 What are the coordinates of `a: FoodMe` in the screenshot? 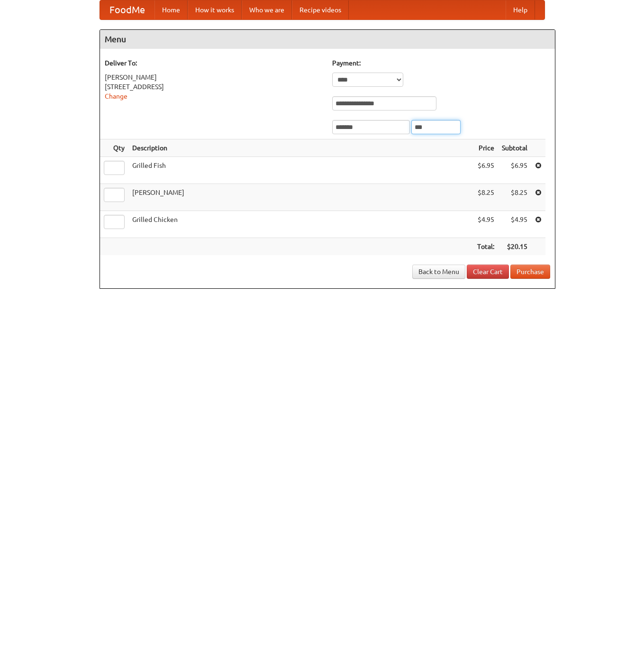 It's located at (127, 10).